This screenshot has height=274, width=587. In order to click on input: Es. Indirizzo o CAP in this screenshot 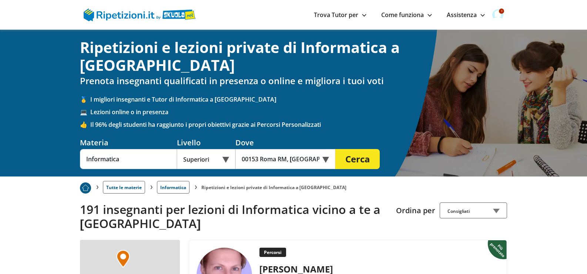, I will do `click(280, 159)`.